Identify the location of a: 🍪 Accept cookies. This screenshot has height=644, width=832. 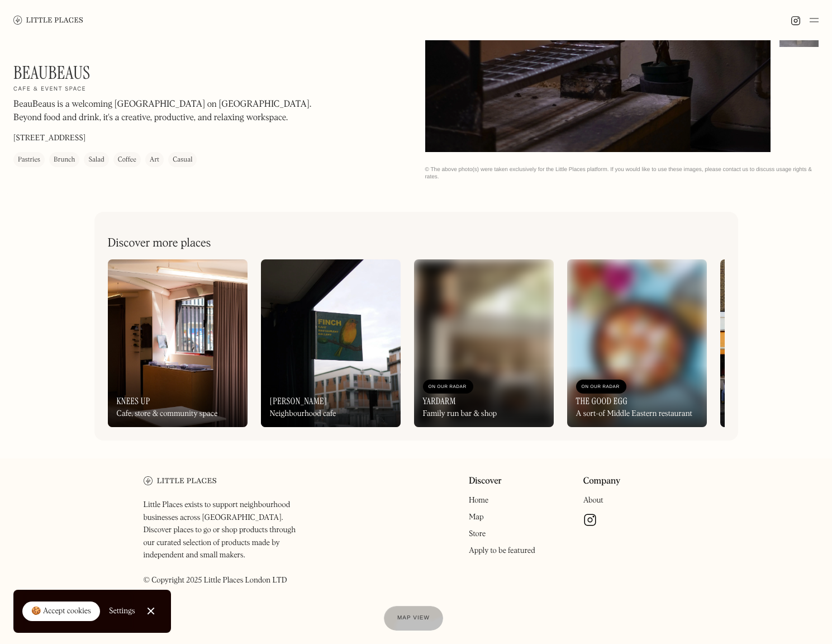
(61, 612).